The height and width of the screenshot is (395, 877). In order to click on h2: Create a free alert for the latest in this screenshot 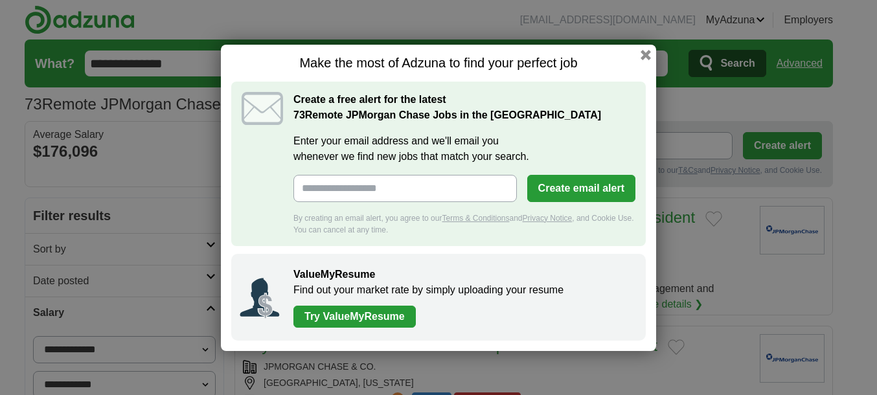, I will do `click(464, 107)`.